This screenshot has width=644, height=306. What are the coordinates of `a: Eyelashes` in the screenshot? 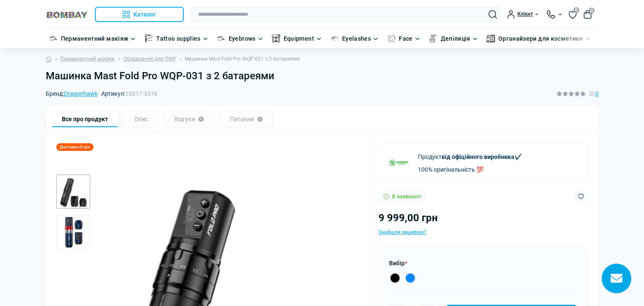 It's located at (356, 39).